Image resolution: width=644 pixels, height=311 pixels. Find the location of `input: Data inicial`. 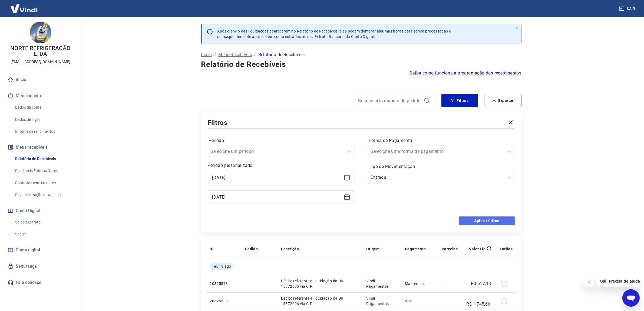

input: Data inicial is located at coordinates (277, 177).